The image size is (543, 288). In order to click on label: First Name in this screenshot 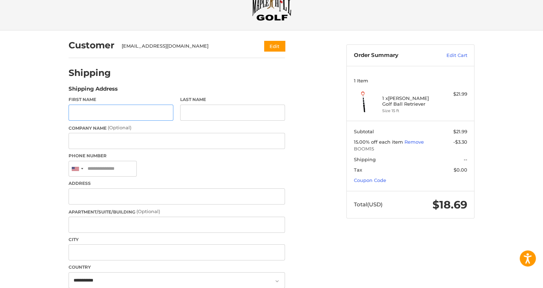, I will do `click(121, 100)`.